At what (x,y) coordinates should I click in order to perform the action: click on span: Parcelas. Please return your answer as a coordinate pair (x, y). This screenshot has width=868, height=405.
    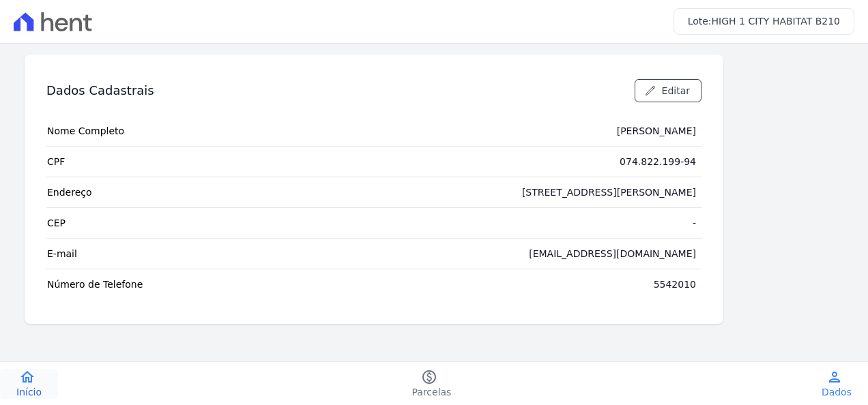
    Looking at the image, I should click on (432, 393).